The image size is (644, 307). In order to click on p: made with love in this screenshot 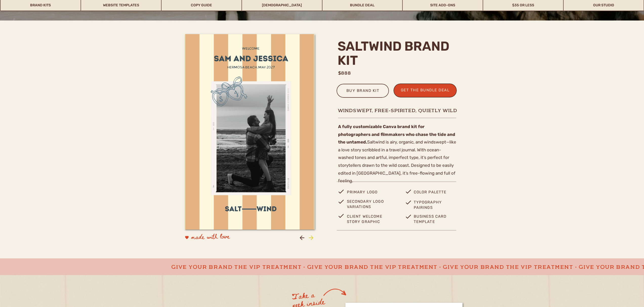, I will do `click(227, 238)`.